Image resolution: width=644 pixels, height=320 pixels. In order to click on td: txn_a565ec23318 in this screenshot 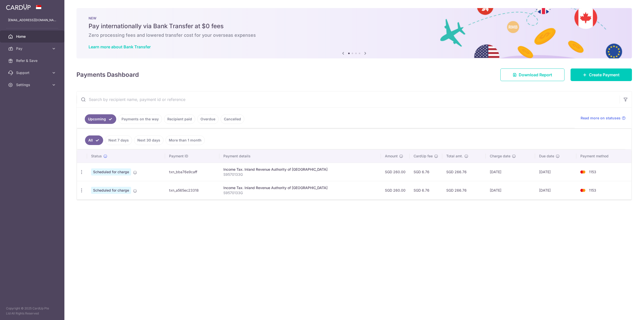, I will do `click(192, 190)`.